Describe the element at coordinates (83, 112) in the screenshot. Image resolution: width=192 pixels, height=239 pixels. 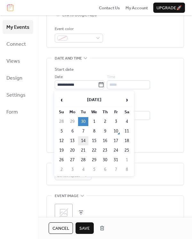
I see `th: Tu` at that location.